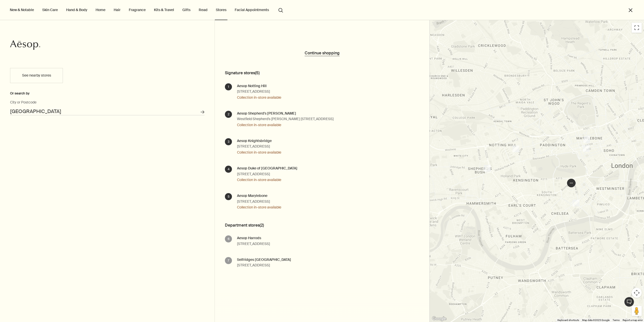 This screenshot has height=322, width=644. What do you see at coordinates (327, 73) in the screenshot?
I see `strong: Signature stores ( 5 )` at bounding box center [327, 73].